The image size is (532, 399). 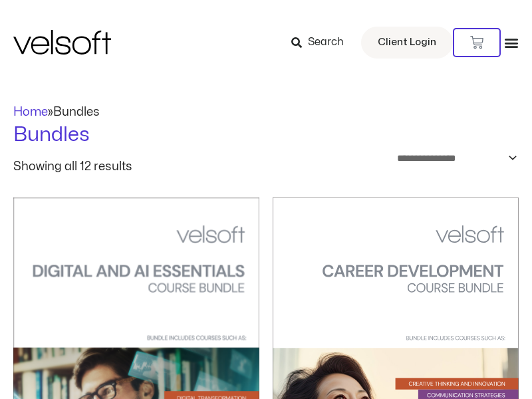 What do you see at coordinates (77, 111) in the screenshot?
I see `span: Bundles` at bounding box center [77, 111].